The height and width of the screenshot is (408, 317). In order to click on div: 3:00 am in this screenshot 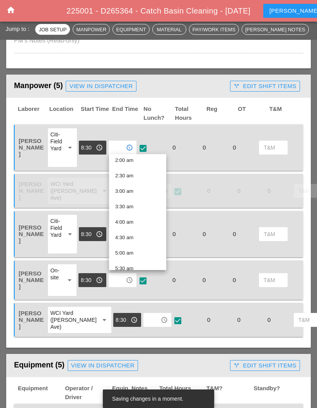, I will do `click(137, 191)`.